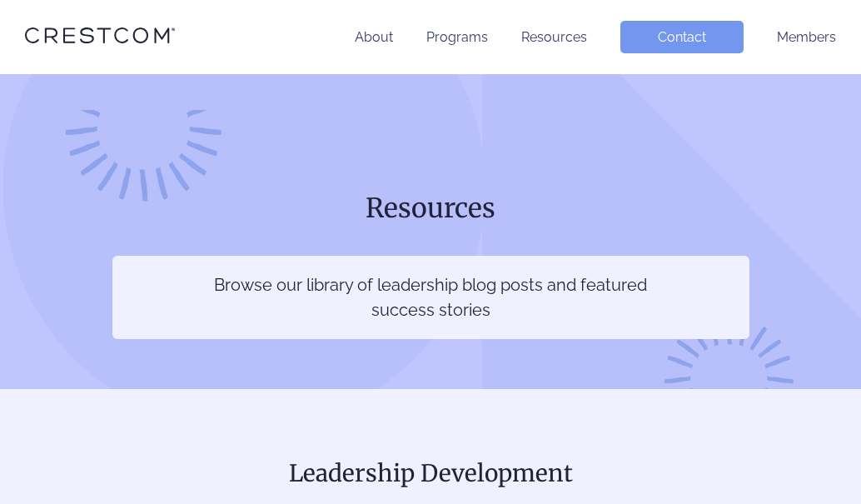 The height and width of the screenshot is (504, 861). What do you see at coordinates (430, 297) in the screenshot?
I see `p: Browse our library of leadership blog posts and featured success stories` at bounding box center [430, 297].